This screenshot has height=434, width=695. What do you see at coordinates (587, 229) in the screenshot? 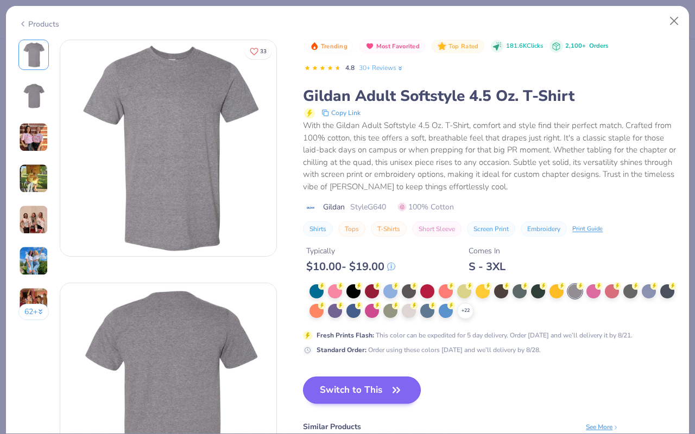
I see `div: Print Guide` at bounding box center [587, 229].